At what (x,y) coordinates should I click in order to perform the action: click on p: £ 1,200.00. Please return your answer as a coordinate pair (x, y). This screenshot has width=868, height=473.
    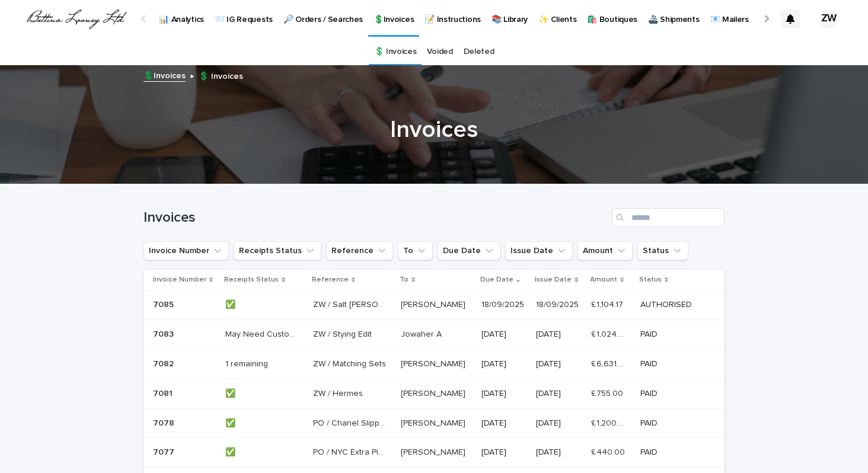
    Looking at the image, I should click on (611, 422).